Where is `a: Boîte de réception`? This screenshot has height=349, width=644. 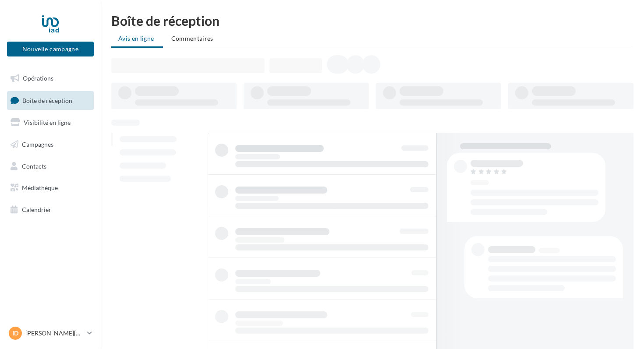 a: Boîte de réception is located at coordinates (50, 100).